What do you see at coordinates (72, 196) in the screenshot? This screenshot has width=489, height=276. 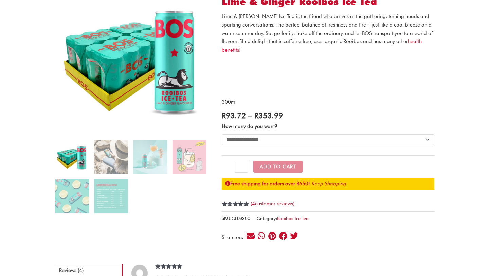 I see `img: Lime & Ginger Rooibos Ice Tea - Image 5` at bounding box center [72, 196].